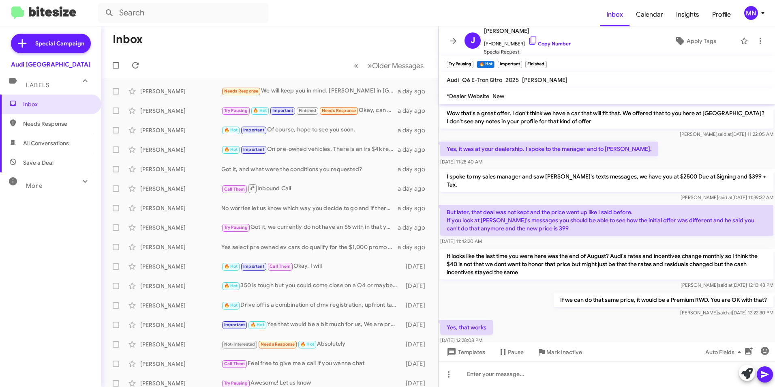  Describe the element at coordinates (309, 130) in the screenshot. I see `div: Of course, hope to see you soon.` at that location.